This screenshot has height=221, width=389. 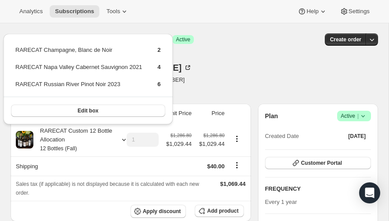 I want to click on td: RARECAT Napa Valley Cabernet Sauvignon 2021, so click(x=79, y=70).